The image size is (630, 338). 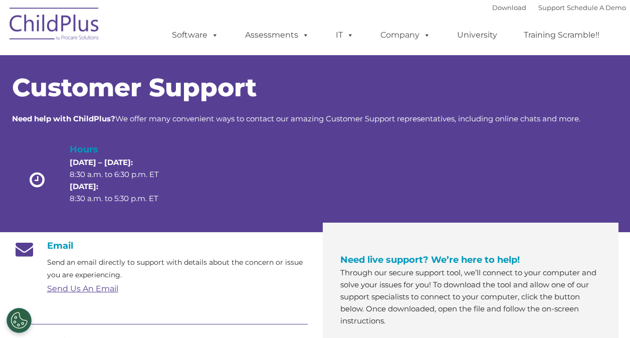 I want to click on a: Download, so click(x=509, y=8).